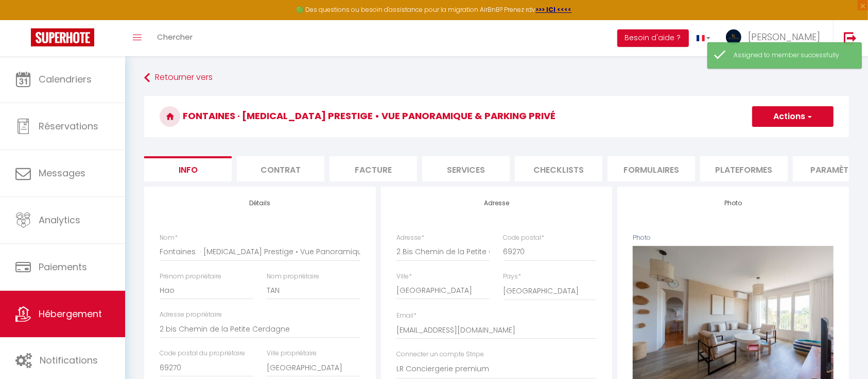  What do you see at coordinates (642, 238) in the screenshot?
I see `label: Photo` at bounding box center [642, 238].